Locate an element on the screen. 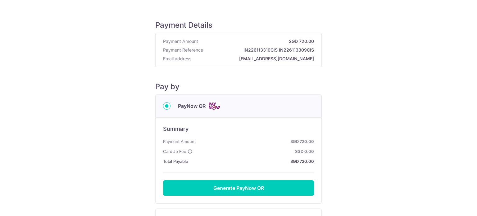  span: CardUp Fee is located at coordinates (175, 151).